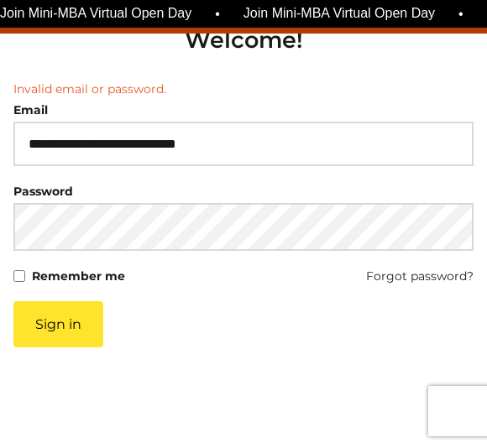  What do you see at coordinates (243, 89) in the screenshot?
I see `li: Invalid email or password.` at bounding box center [243, 89].